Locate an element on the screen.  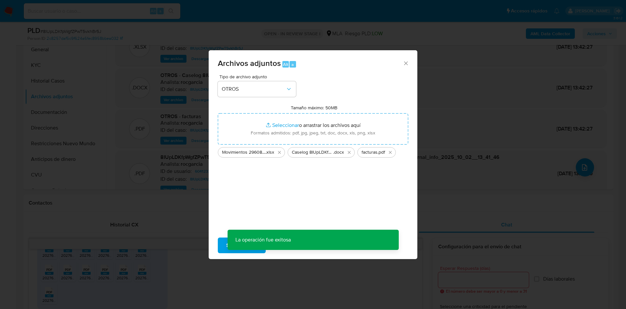
button: Subir archivo is located at coordinates (241, 245).